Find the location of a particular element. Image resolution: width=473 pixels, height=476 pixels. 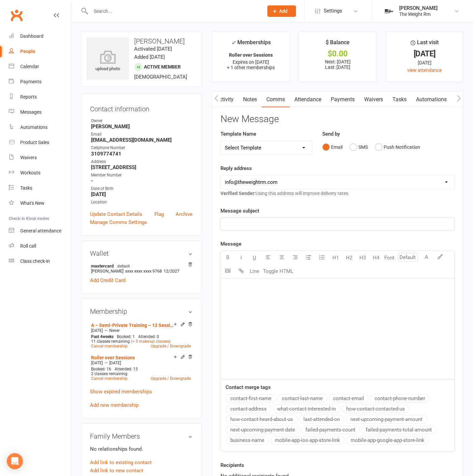

h3: Membership is located at coordinates (141, 312).